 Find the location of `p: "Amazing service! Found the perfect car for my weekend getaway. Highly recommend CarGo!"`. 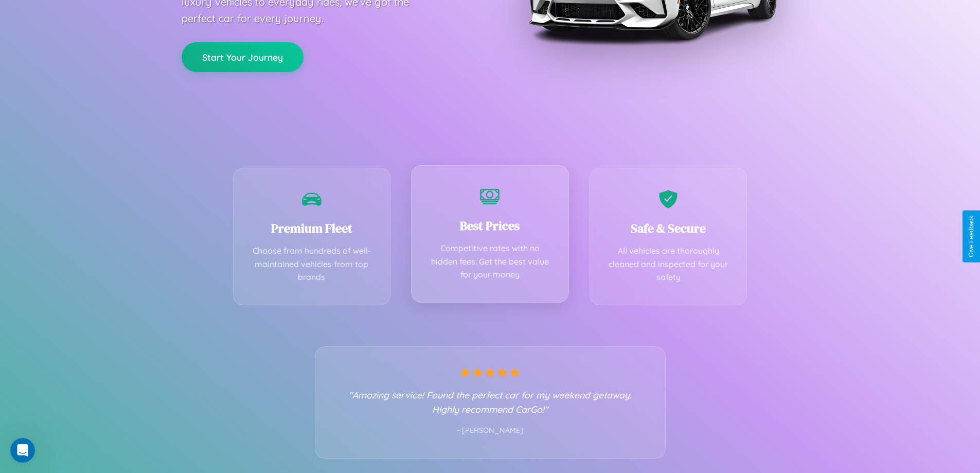

p: "Amazing service! Found the perfect car for my weekend getaway. Highly recommend CarGo!" is located at coordinates (490, 401).